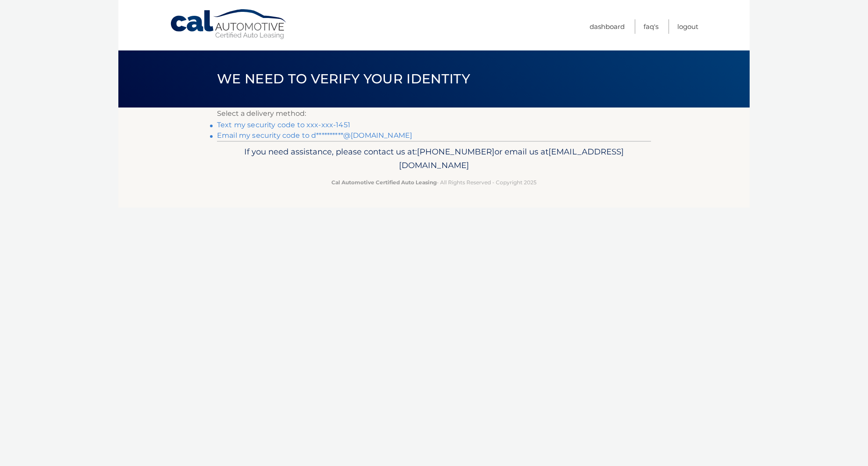 The width and height of the screenshot is (868, 466). I want to click on a: FAQ's, so click(651, 26).